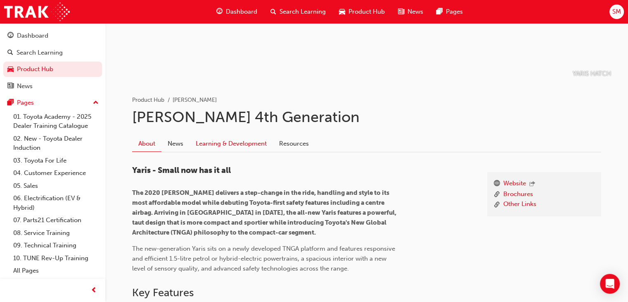 Image resolution: width=628 pixels, height=302 pixels. I want to click on button: DashboardSearch LearningProduct HubNews, so click(52, 61).